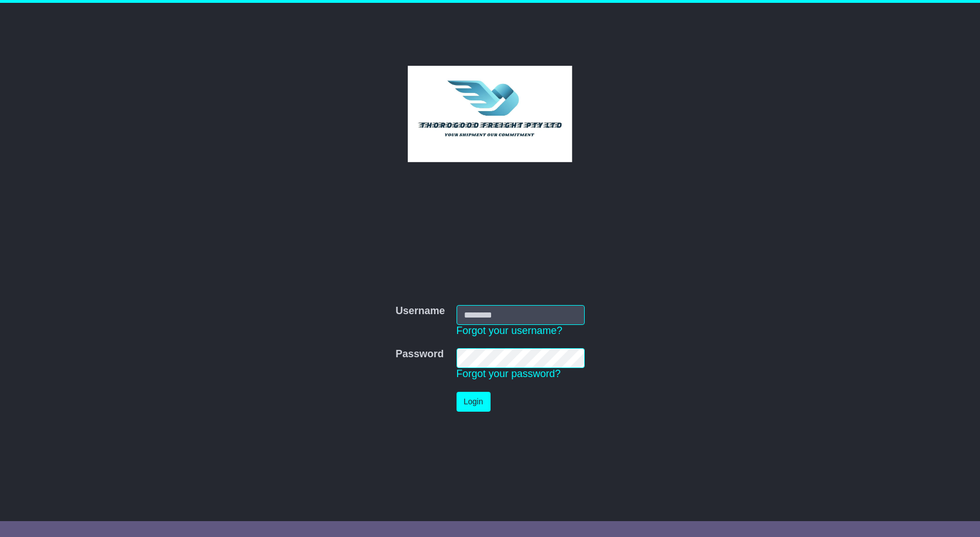  What do you see at coordinates (490, 114) in the screenshot?
I see `img: Thorogood Freight Pty Ltd` at bounding box center [490, 114].